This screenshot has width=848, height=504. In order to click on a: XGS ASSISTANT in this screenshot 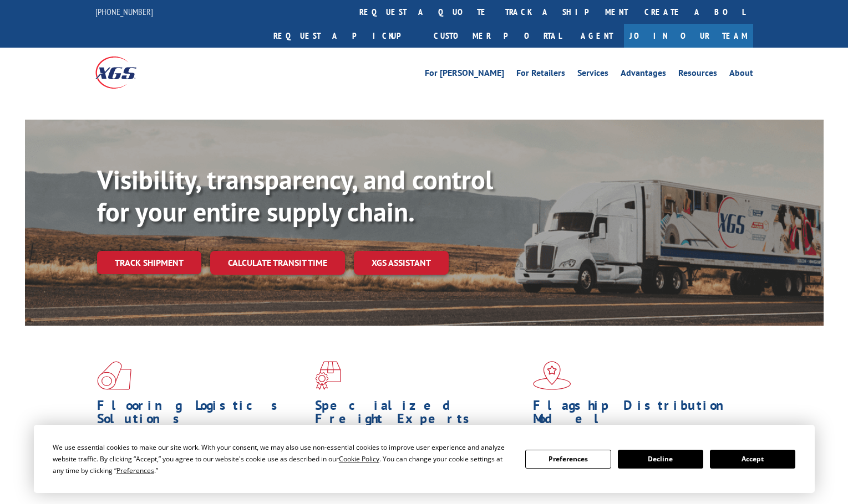, I will do `click(401, 263)`.